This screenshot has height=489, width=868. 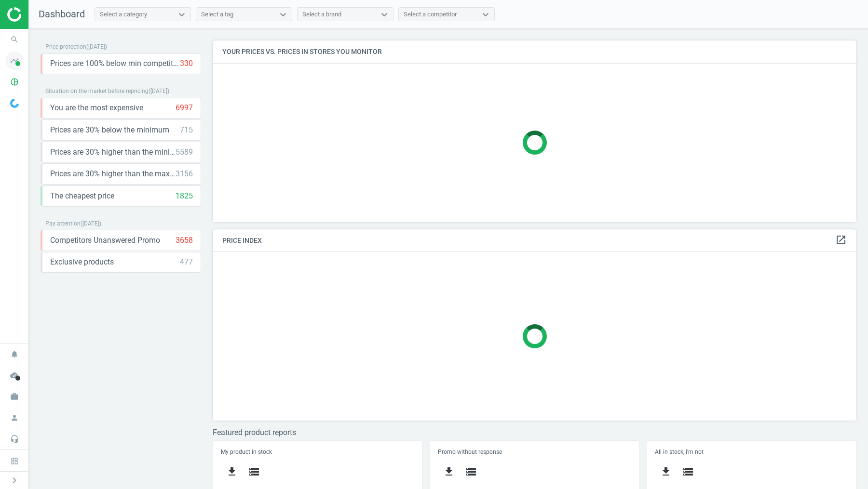 What do you see at coordinates (14, 480) in the screenshot?
I see `i: chevron_right` at bounding box center [14, 480].